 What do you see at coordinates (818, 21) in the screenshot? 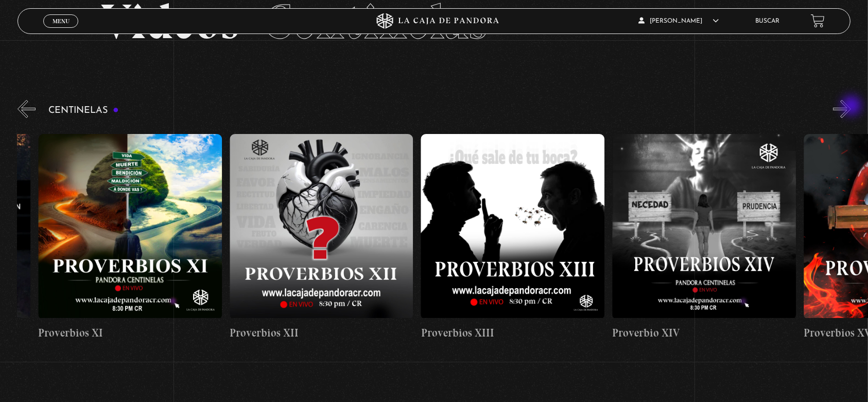
I see `a: View your shopping cart` at bounding box center [818, 21].